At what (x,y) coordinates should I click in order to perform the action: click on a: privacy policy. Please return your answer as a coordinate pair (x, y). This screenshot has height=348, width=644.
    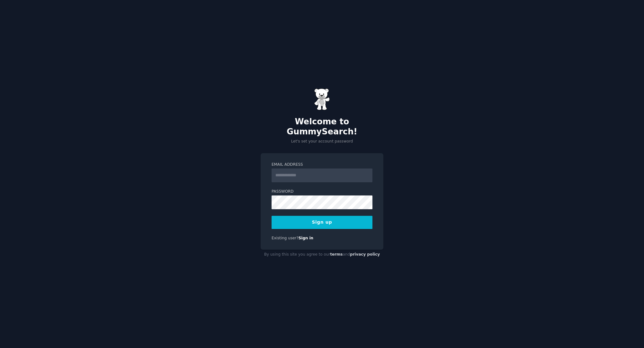
    Looking at the image, I should click on (365, 254).